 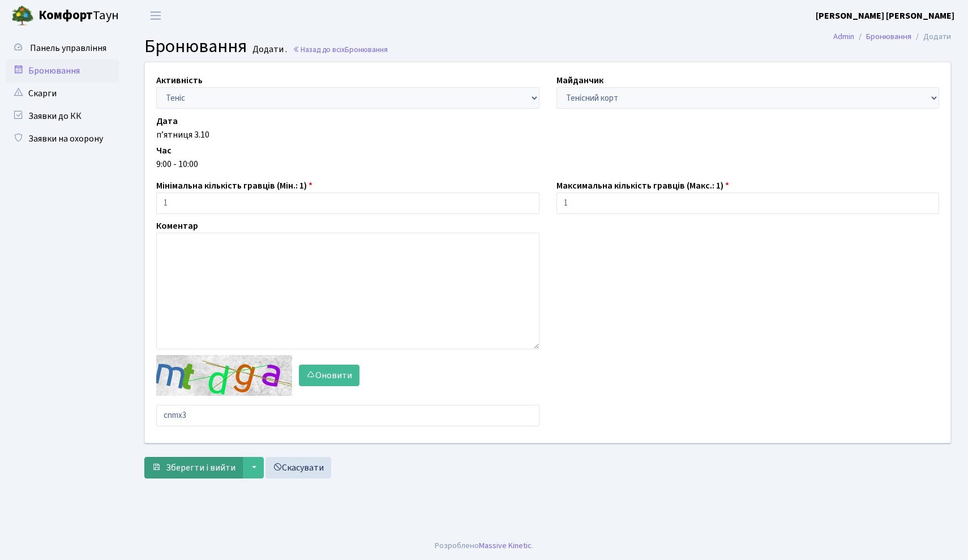 I want to click on a: Назад до всіхБронювання, so click(x=340, y=49).